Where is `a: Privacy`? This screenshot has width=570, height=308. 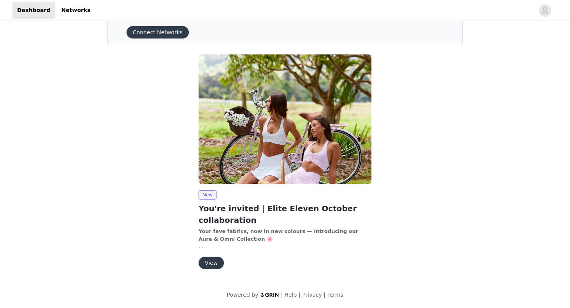
a: Privacy is located at coordinates (312, 295).